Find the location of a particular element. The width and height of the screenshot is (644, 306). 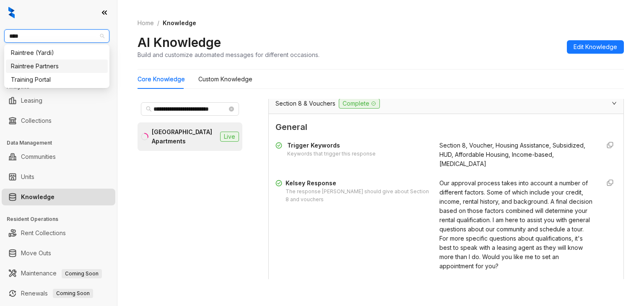

li: Collections is located at coordinates (58, 121).